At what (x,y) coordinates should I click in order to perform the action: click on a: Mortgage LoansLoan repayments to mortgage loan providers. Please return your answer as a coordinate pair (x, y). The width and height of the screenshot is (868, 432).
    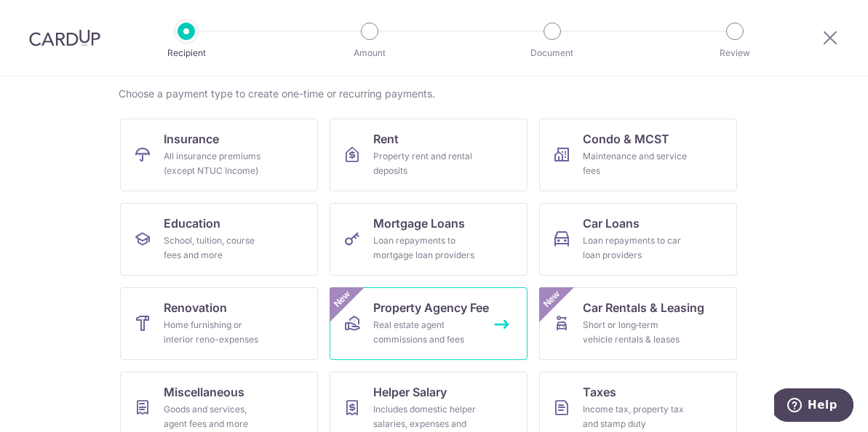
    Looking at the image, I should click on (429, 240).